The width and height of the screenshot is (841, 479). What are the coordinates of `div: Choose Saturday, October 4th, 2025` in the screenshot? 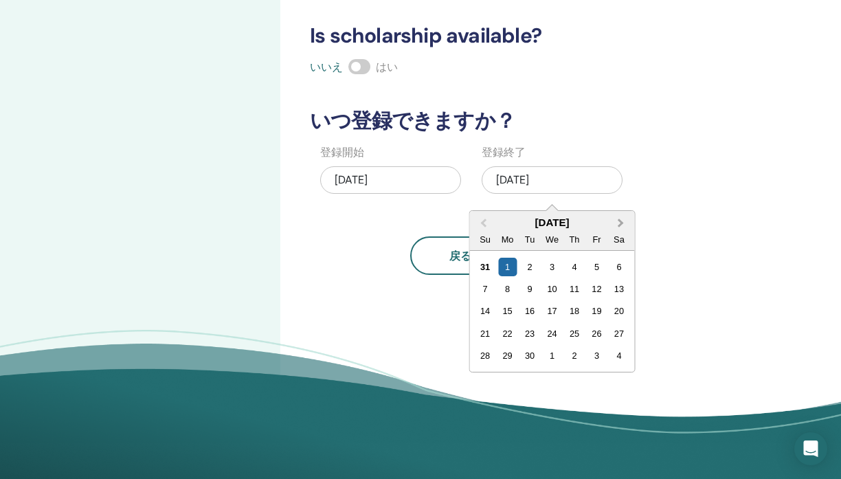 It's located at (618, 355).